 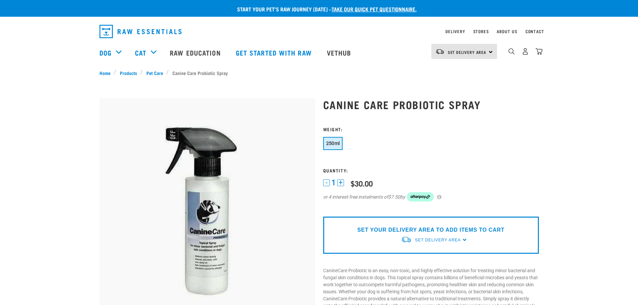 I want to click on a: About Us, so click(x=506, y=31).